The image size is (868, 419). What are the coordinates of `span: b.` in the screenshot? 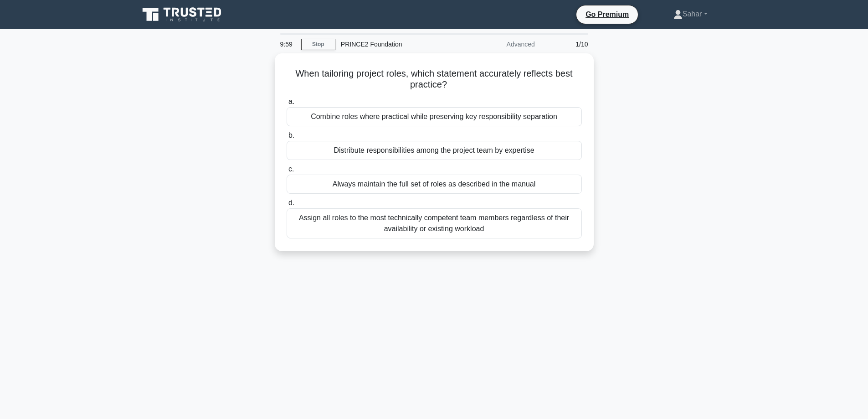 It's located at (291, 135).